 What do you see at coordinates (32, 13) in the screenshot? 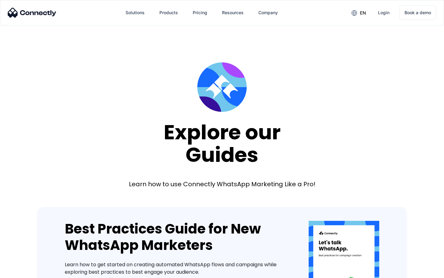
I see `img: Connectly Logo` at bounding box center [32, 13].